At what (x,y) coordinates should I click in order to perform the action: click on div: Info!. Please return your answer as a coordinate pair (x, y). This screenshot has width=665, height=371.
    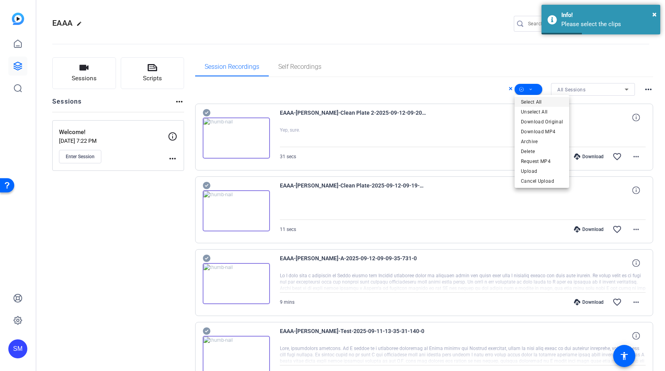
    Looking at the image, I should click on (608, 15).